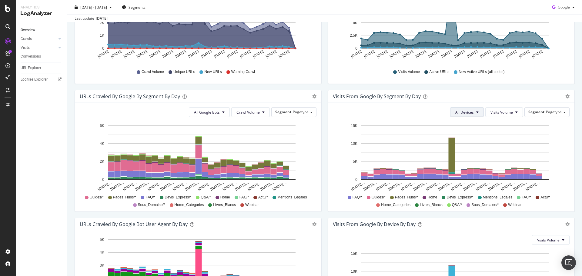 This screenshot has height=276, width=582. Describe the element at coordinates (440, 72) in the screenshot. I see `span: Active URLs` at that location.